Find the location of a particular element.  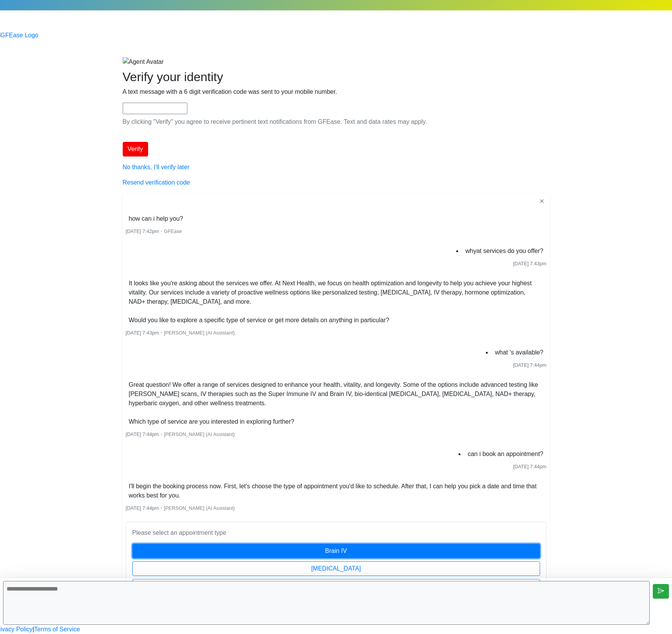

p: A text message with a 6 digit verification code was sent to your mobile number. is located at coordinates (336, 92).